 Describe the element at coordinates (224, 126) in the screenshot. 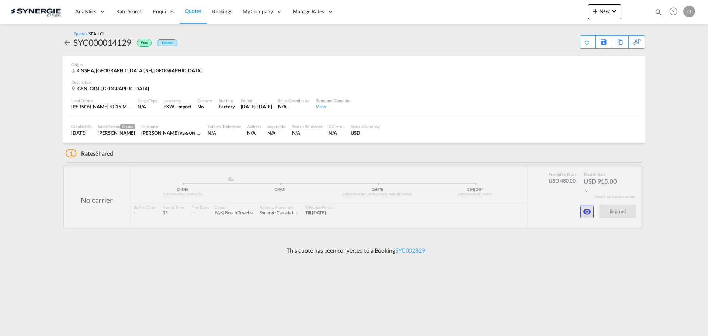

I see `div: External Reference` at that location.